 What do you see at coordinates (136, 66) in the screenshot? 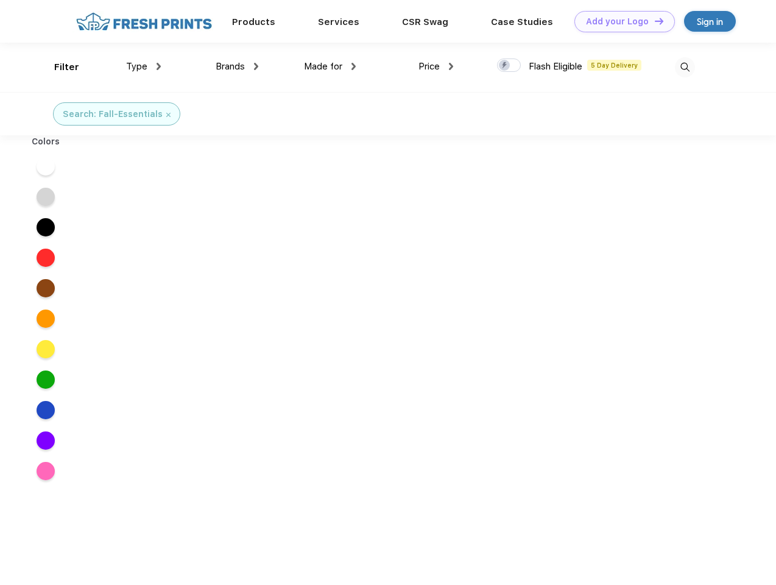
I see `span: Type` at bounding box center [136, 66].